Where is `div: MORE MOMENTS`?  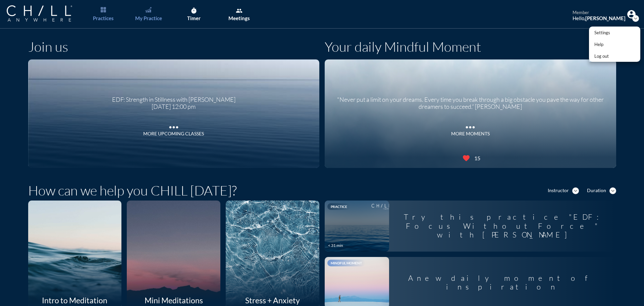
div: MORE MOMENTS is located at coordinates (470, 133).